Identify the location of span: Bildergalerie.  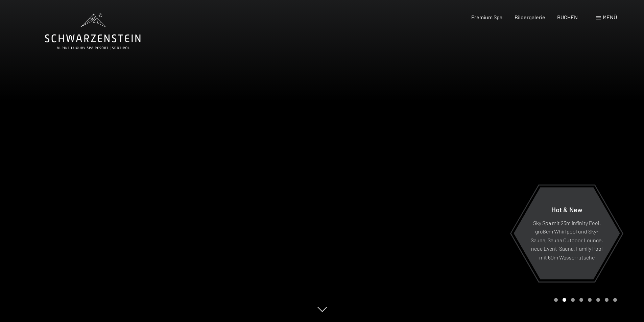
(530, 17).